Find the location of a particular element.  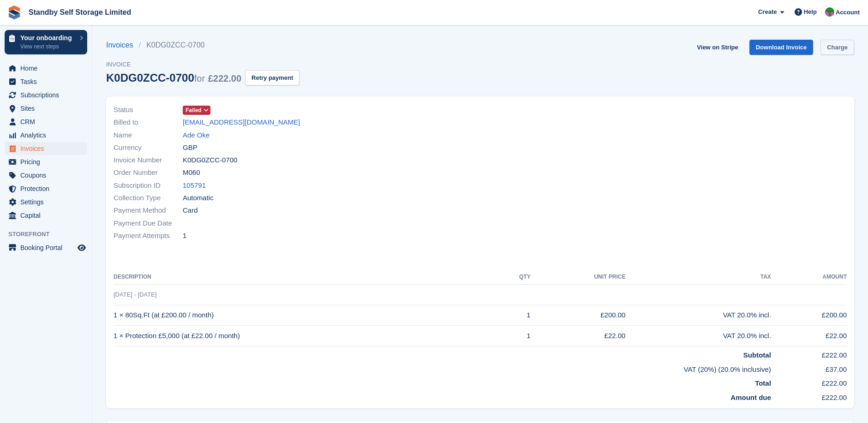

span: Currency is located at coordinates (148, 147).